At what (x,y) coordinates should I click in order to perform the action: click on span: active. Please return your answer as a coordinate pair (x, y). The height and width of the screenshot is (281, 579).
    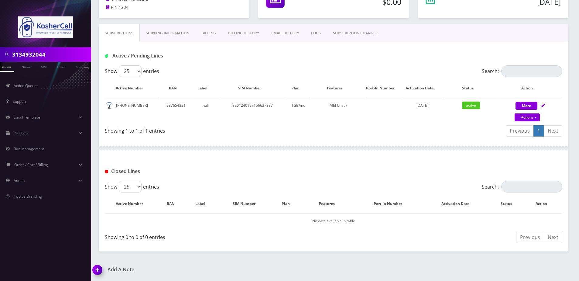
    Looking at the image, I should click on (471, 105).